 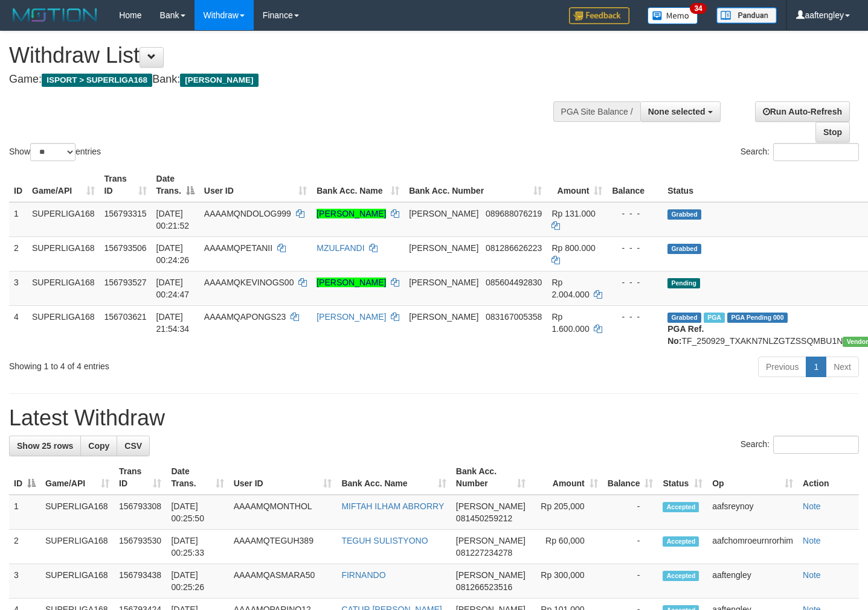 I want to click on th: Status: activate to sort column ascending, so click(x=682, y=477).